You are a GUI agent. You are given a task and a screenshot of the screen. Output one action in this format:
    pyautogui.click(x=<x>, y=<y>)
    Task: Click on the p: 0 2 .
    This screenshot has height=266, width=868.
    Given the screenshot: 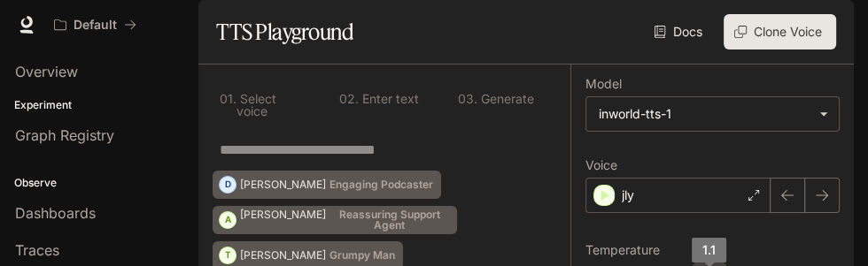 What is the action you would take?
    pyautogui.click(x=349, y=99)
    